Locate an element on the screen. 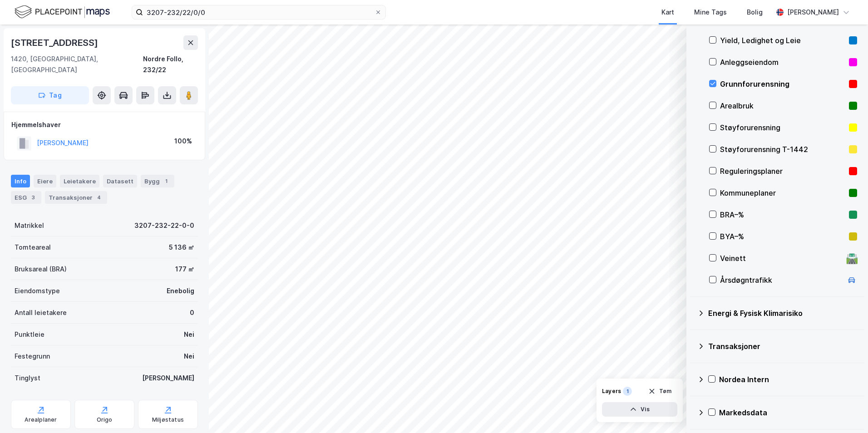 The height and width of the screenshot is (433, 868). div: Layers is located at coordinates (612, 392).